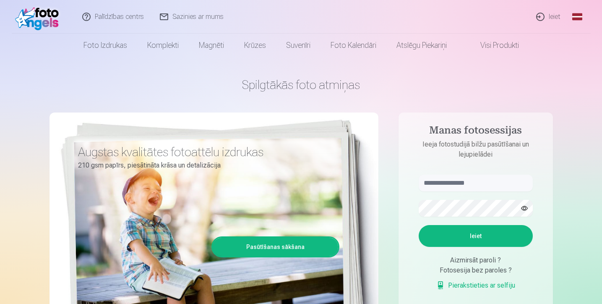 This screenshot has width=602, height=304. I want to click on div: Fotosesija bez paroles ?, so click(476, 270).